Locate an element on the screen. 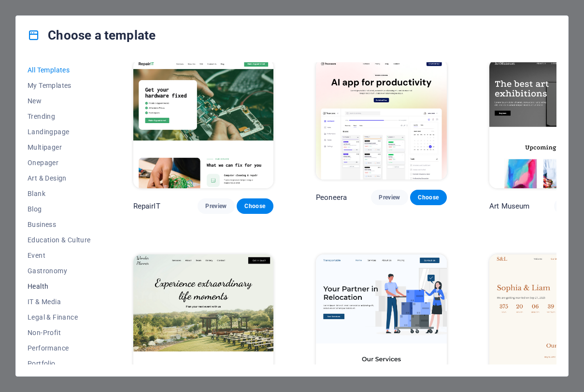 The width and height of the screenshot is (584, 392). button: Multipager is located at coordinates (59, 147).